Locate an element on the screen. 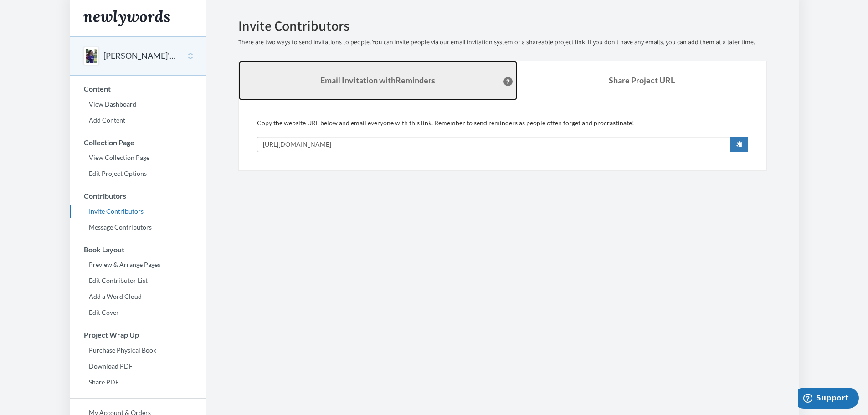 The height and width of the screenshot is (415, 868). h3: Contributors is located at coordinates (138, 196).